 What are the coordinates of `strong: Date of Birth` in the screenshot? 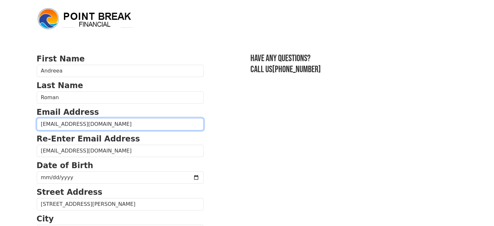 It's located at (65, 165).